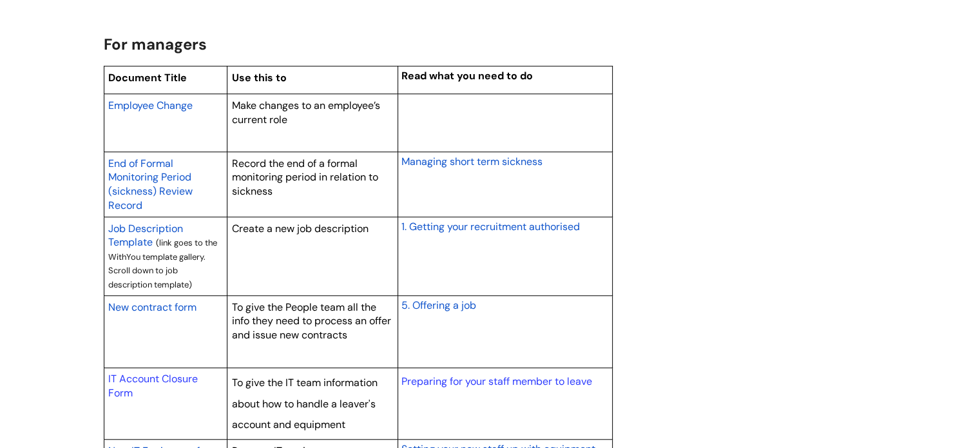 This screenshot has width=980, height=448. I want to click on span: Create a new job description, so click(301, 228).